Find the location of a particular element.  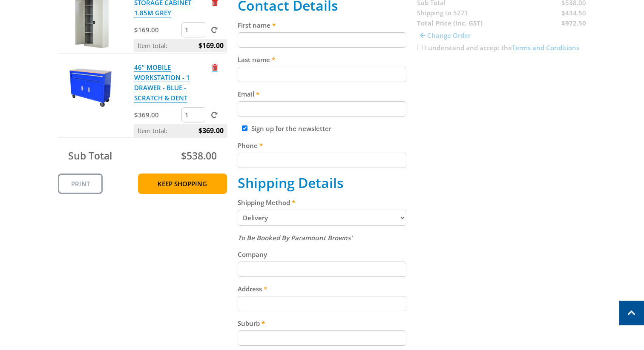

input: Please enter your suburb. is located at coordinates (322, 339).